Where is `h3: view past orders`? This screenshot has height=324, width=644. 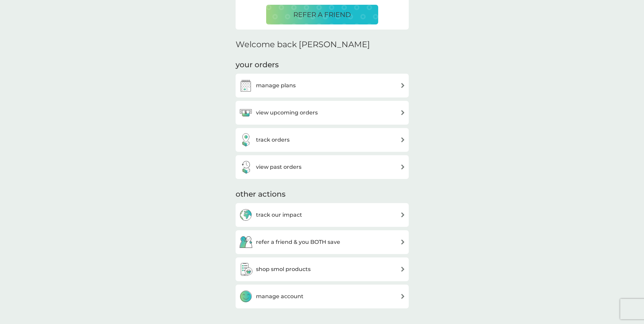 h3: view past orders is located at coordinates (279, 167).